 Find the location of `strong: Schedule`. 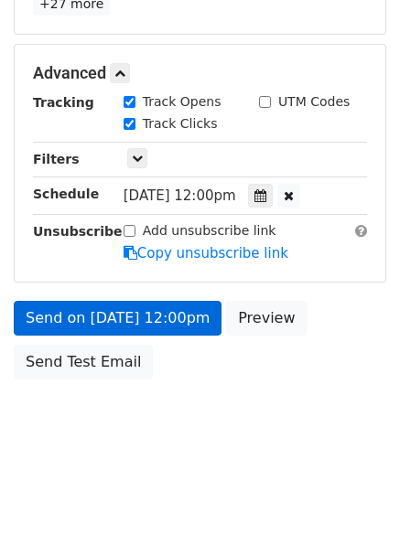

strong: Schedule is located at coordinates (66, 194).